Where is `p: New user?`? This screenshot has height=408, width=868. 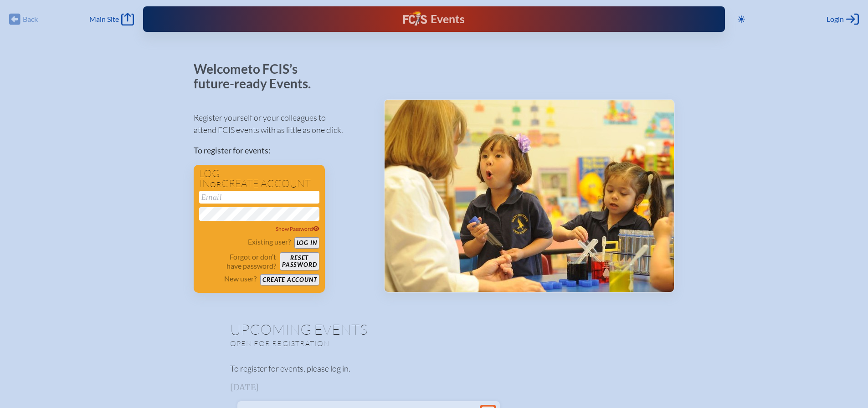
p: New user? is located at coordinates (240, 278).